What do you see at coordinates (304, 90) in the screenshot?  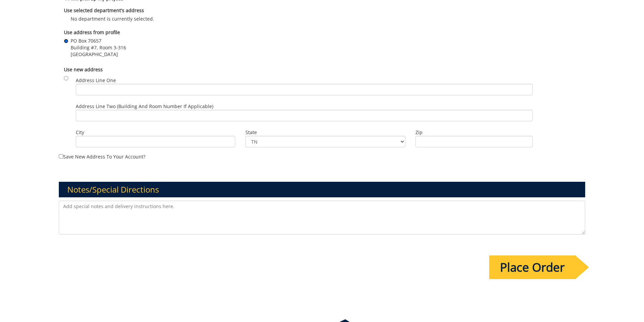 I see `input: Address Line One` at bounding box center [304, 90].